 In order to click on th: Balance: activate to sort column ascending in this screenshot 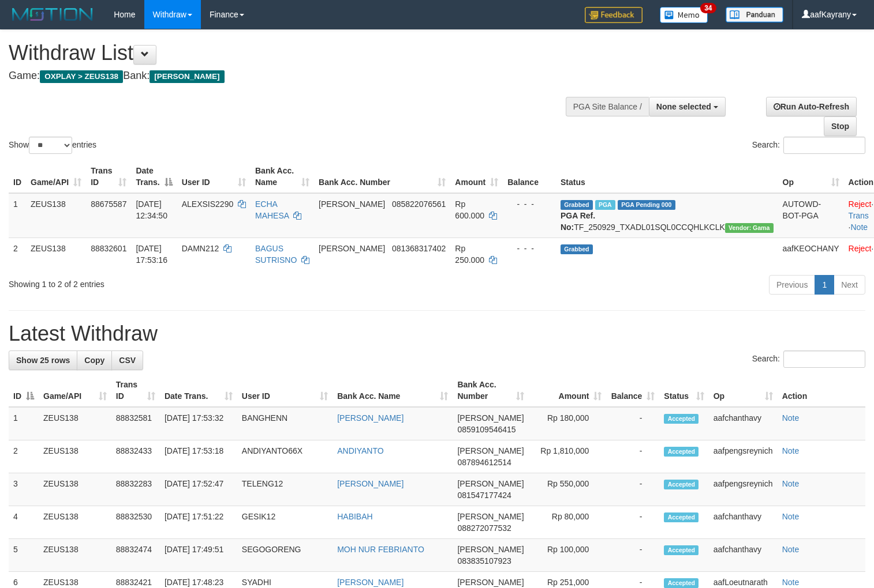, I will do `click(632, 390)`.